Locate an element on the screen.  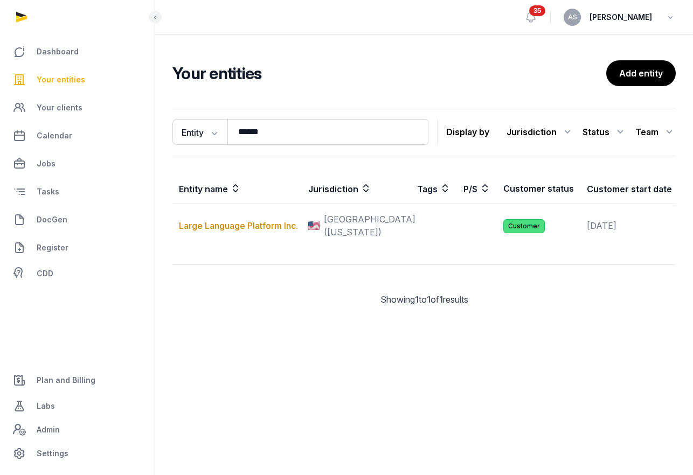
button: AS is located at coordinates (572, 17).